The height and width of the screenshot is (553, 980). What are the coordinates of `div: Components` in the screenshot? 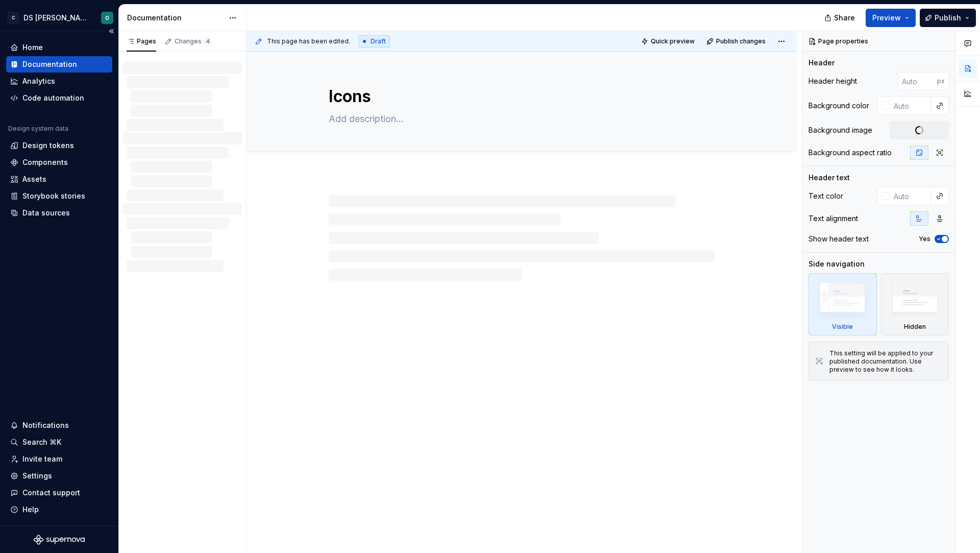 It's located at (45, 162).